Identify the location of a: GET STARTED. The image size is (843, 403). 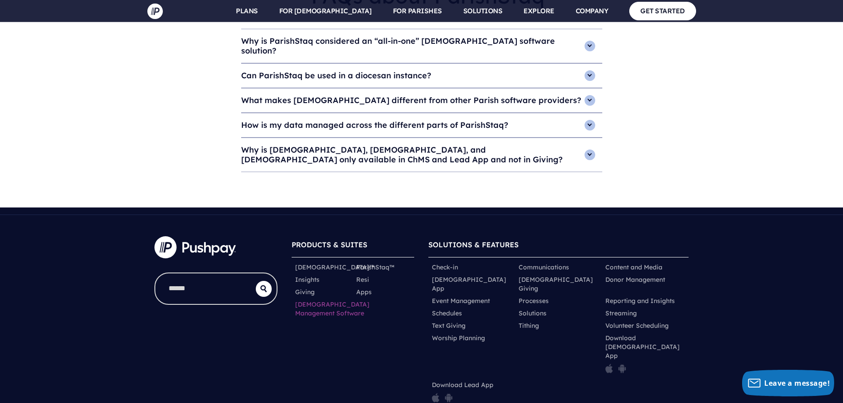
(663, 11).